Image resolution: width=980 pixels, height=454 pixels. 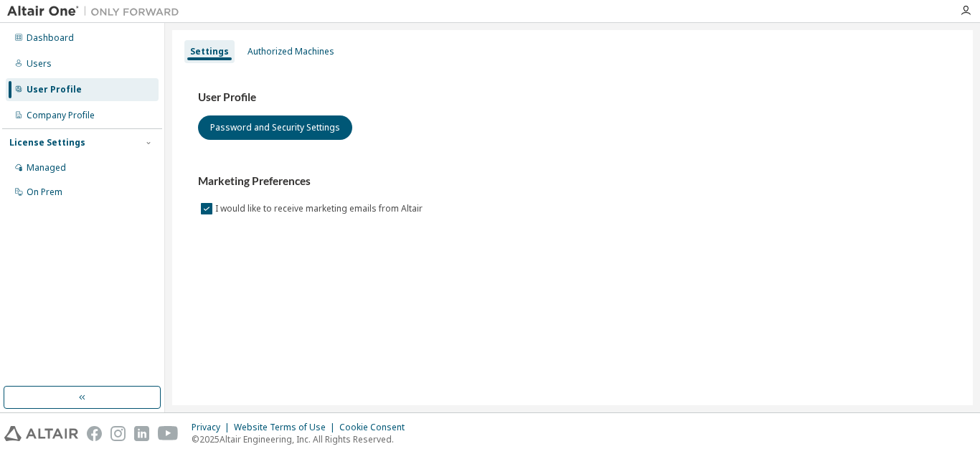 What do you see at coordinates (320, 209) in the screenshot?
I see `label: I would like to receive marketing emails from Altair` at bounding box center [320, 209].